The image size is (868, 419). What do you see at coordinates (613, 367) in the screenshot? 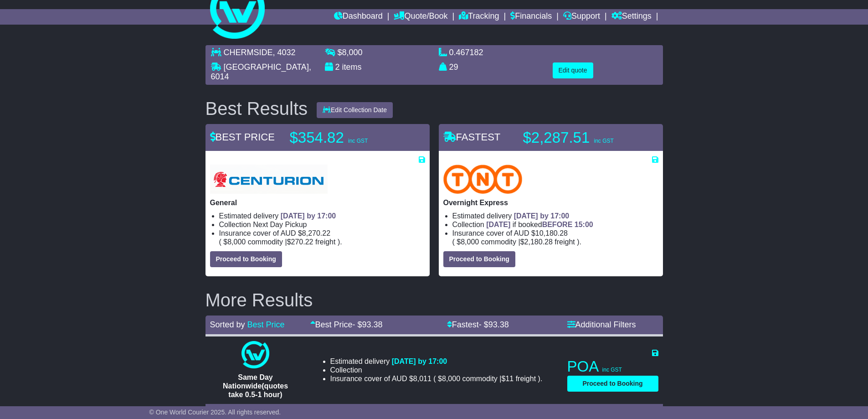
I see `p: POA` at bounding box center [613, 367].